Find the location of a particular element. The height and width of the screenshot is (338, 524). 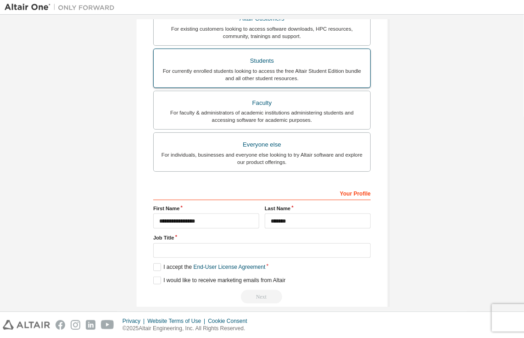

div: Everyone else is located at coordinates (262, 145).